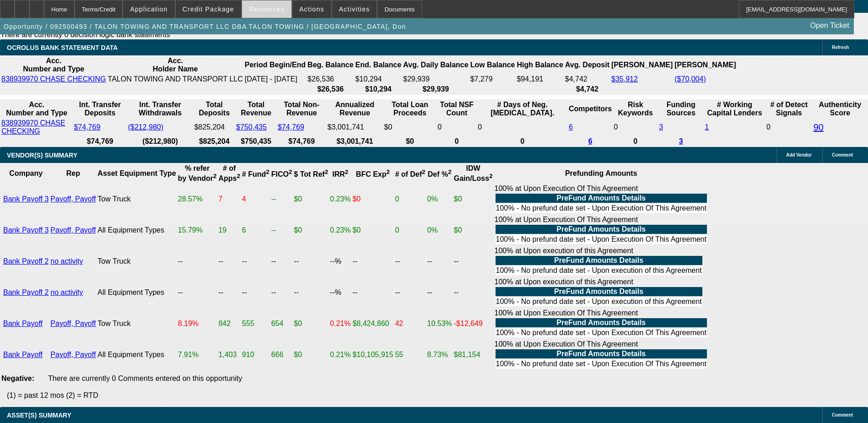 The height and width of the screenshot is (423, 868). Describe the element at coordinates (214, 109) in the screenshot. I see `th: Total Deposits` at that location.